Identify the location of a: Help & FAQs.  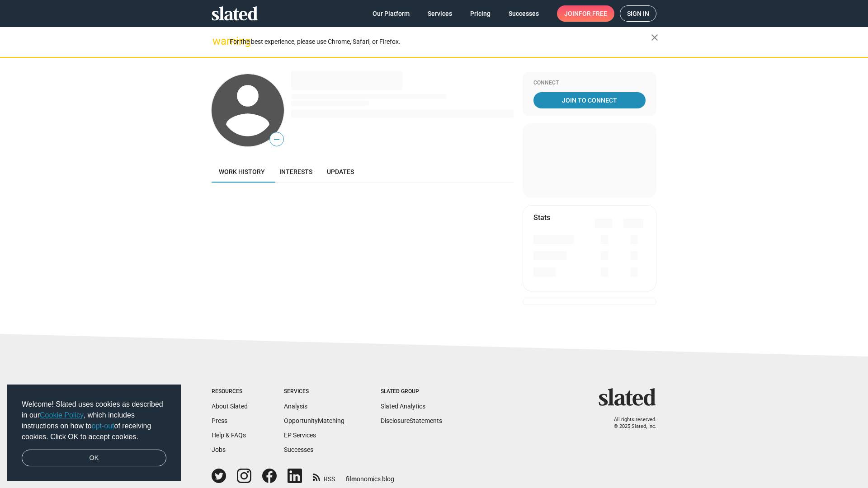
(229, 436).